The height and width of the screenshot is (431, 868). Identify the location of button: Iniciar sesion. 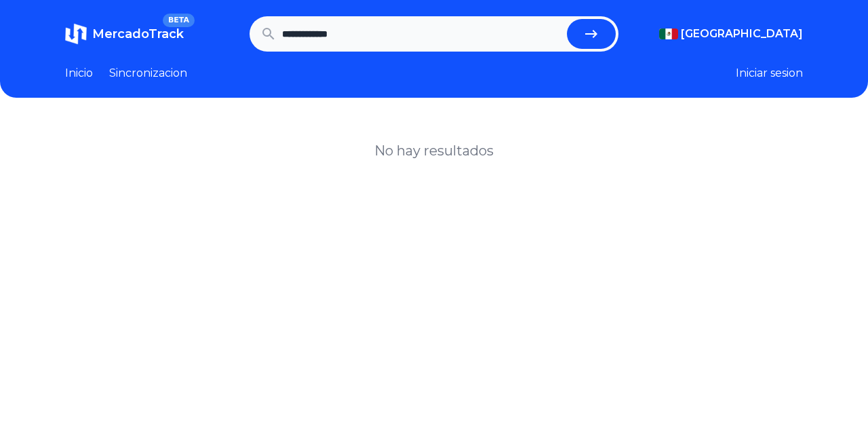
(769, 74).